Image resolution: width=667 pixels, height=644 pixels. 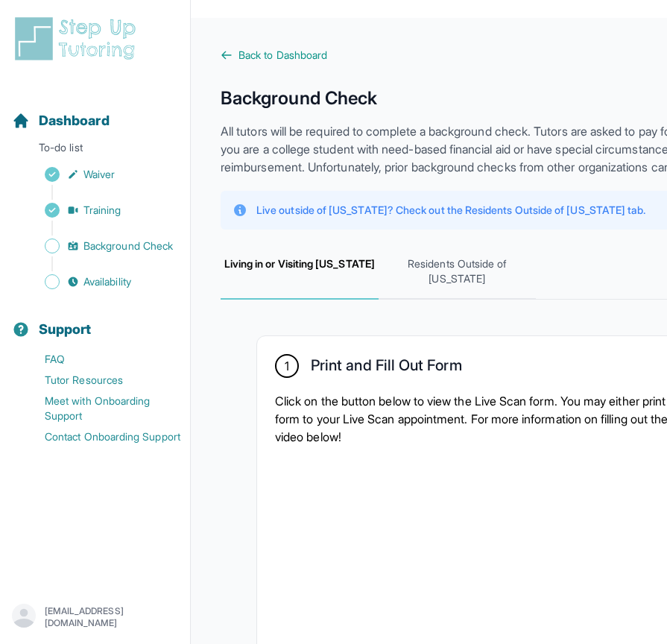 What do you see at coordinates (108, 281) in the screenshot?
I see `span: Availability` at bounding box center [108, 281].